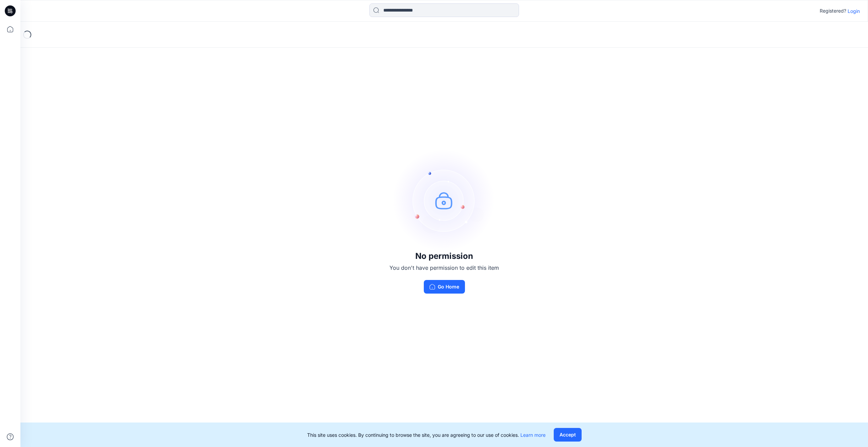 The width and height of the screenshot is (868, 447). I want to click on a: Learn more, so click(533, 435).